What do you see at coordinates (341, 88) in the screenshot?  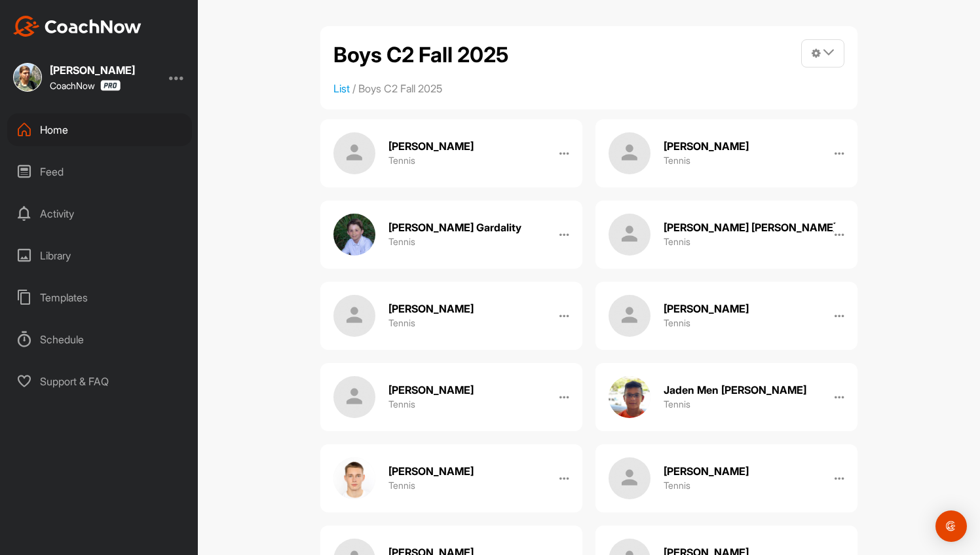 I see `a: List` at bounding box center [341, 88].